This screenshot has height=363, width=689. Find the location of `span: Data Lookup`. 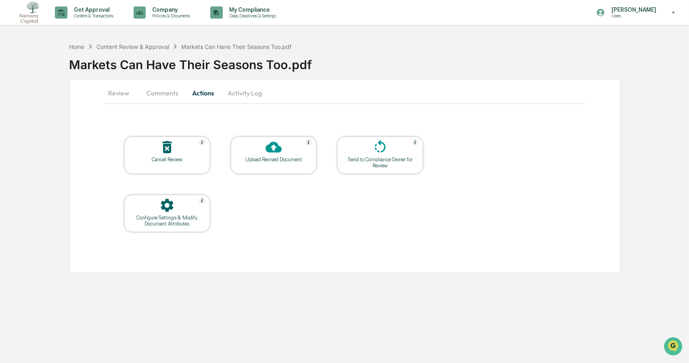

span: Data Lookup is located at coordinates (34, 121).